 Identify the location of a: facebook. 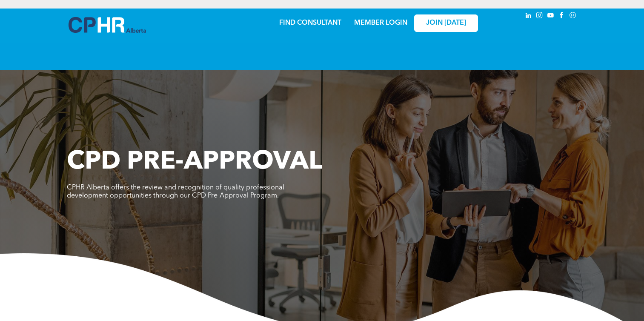
(562, 16).